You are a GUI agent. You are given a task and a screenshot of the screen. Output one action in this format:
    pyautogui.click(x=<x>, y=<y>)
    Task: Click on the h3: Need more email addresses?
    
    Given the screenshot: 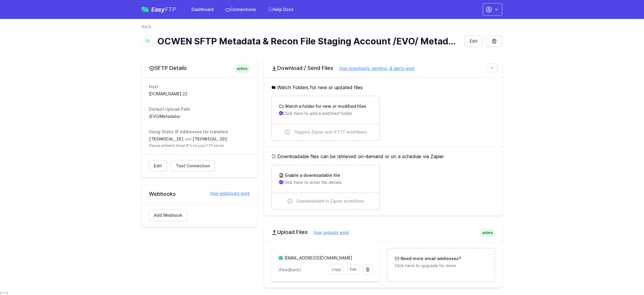 What is the action you would take?
    pyautogui.click(x=430, y=258)
    